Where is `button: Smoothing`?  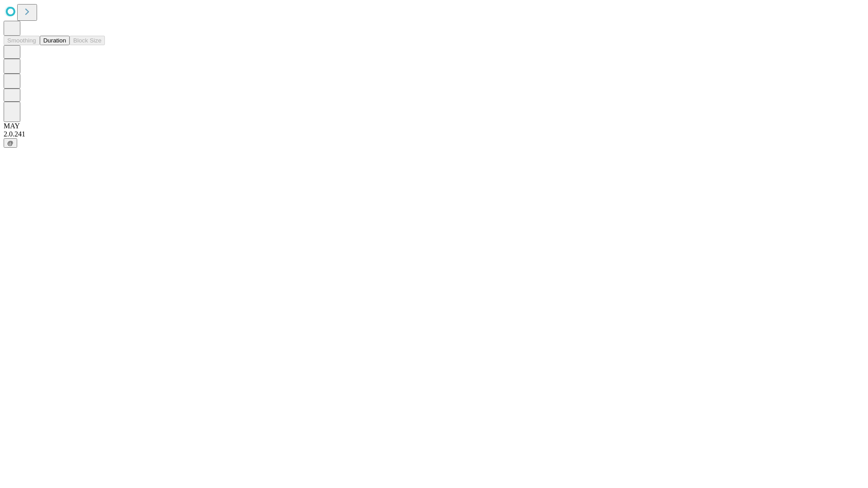
button: Smoothing is located at coordinates (22, 40).